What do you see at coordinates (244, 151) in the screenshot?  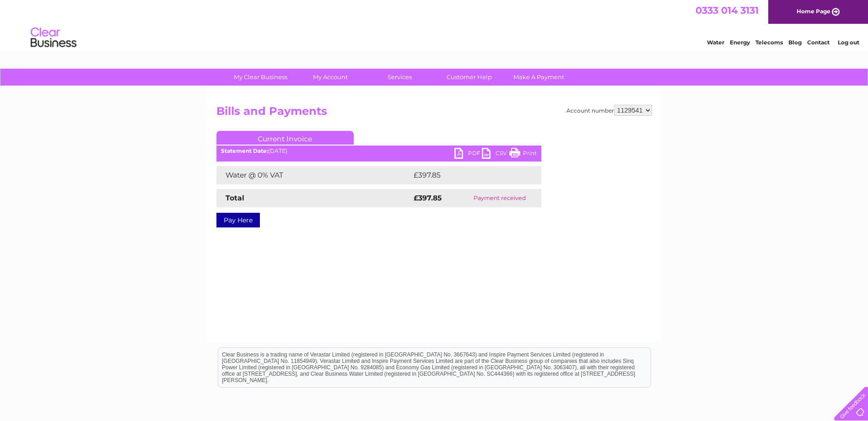 I see `b: Statement Date:` at bounding box center [244, 151].